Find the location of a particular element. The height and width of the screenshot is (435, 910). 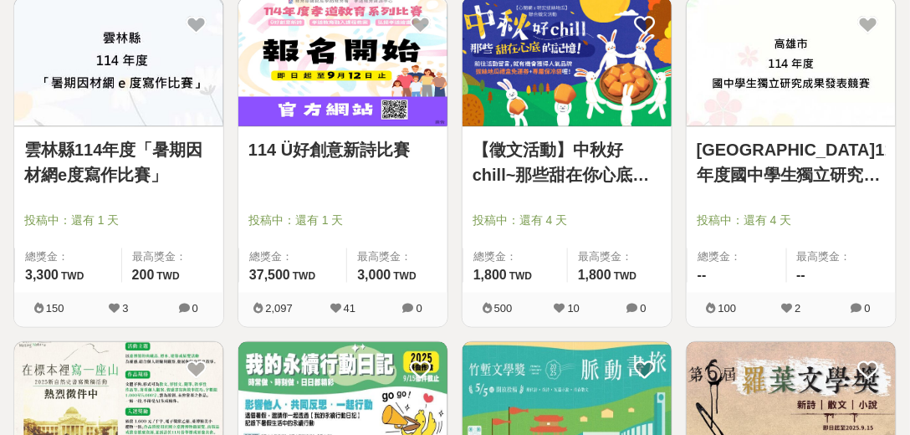

span: 10 is located at coordinates (574, 308).